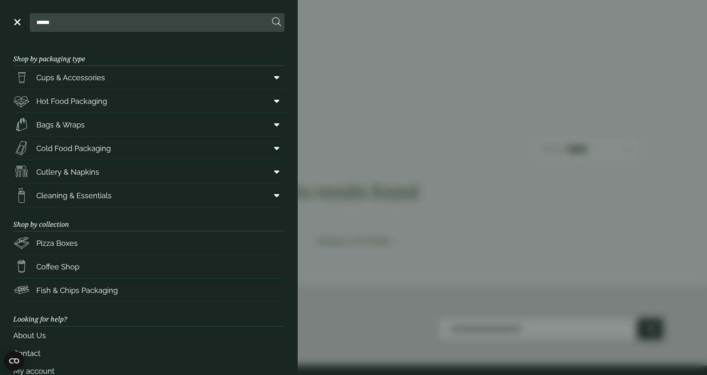 The image size is (707, 375). What do you see at coordinates (149, 195) in the screenshot?
I see `a: Cleaning & Essentials` at bounding box center [149, 195].